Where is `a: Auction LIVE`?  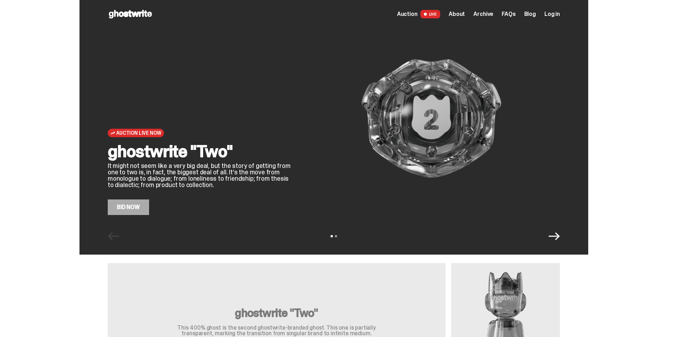
a: Auction LIVE is located at coordinates (419, 14).